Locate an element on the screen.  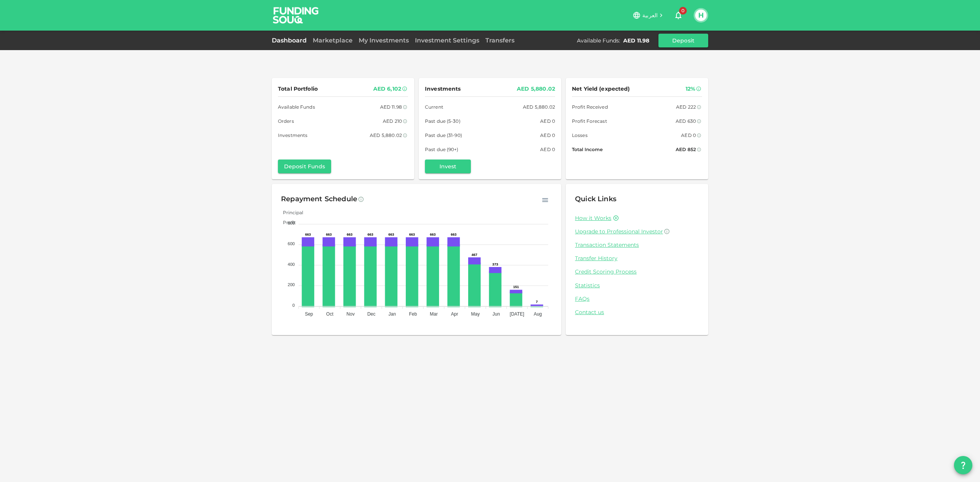
a: Contact us is located at coordinates (637, 312).